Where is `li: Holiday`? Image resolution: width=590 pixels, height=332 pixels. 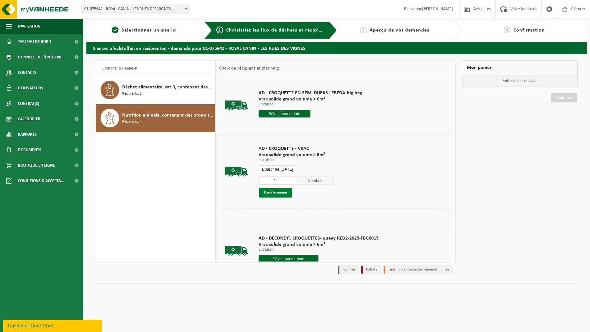
li: Holiday is located at coordinates (371, 269).